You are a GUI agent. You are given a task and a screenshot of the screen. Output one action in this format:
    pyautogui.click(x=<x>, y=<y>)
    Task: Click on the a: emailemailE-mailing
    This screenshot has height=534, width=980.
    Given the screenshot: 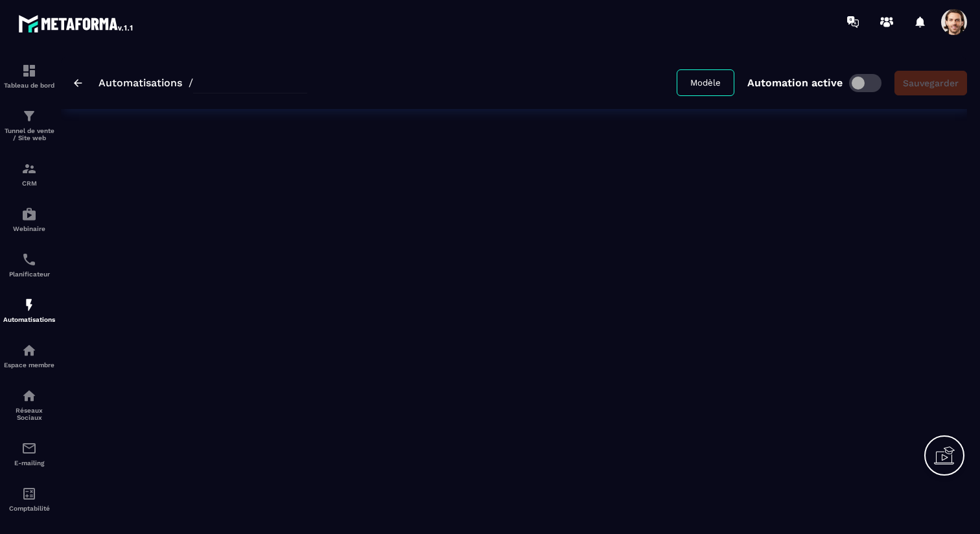 What is the action you would take?
    pyautogui.click(x=29, y=454)
    